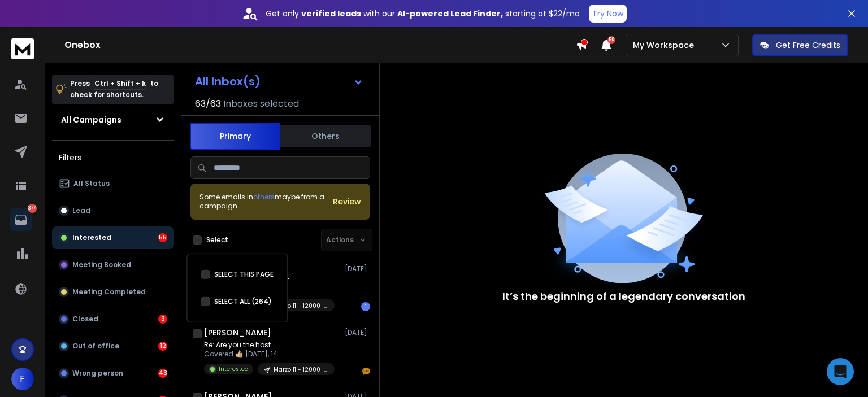  I want to click on a: 377, so click(21, 220).